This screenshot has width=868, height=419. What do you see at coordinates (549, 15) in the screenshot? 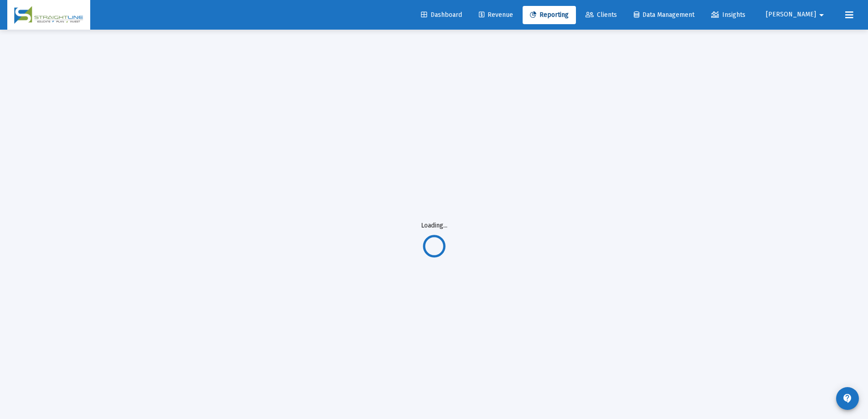
I see `span: Reporting` at bounding box center [549, 15].